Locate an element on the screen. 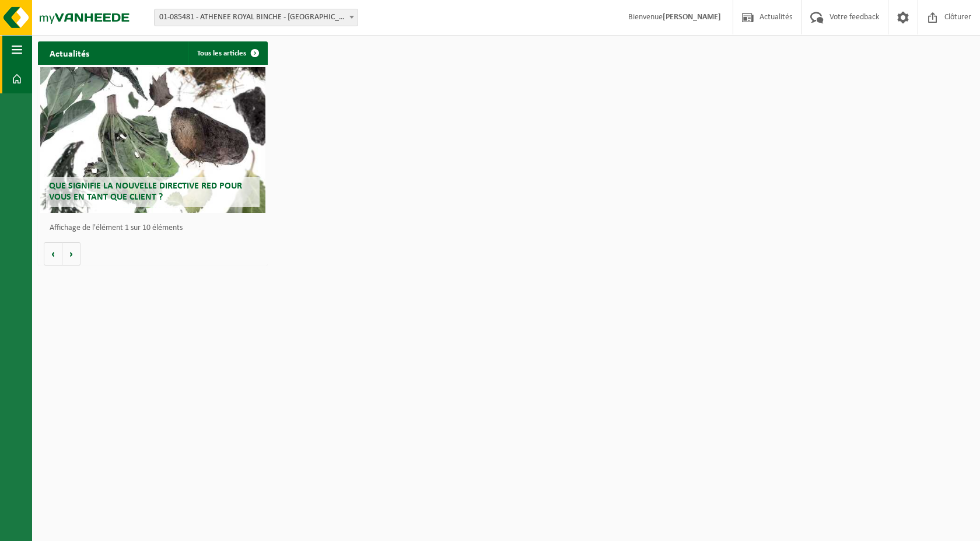  p: Affichage de l'élément 1 sur 10 éléments is located at coordinates (156, 228).